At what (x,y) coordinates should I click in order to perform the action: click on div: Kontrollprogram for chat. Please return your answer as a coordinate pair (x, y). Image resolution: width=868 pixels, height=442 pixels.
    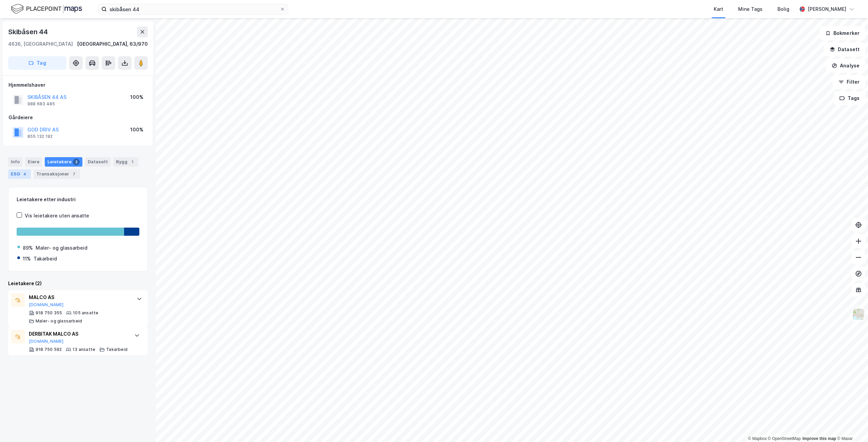
    Looking at the image, I should click on (851, 426).